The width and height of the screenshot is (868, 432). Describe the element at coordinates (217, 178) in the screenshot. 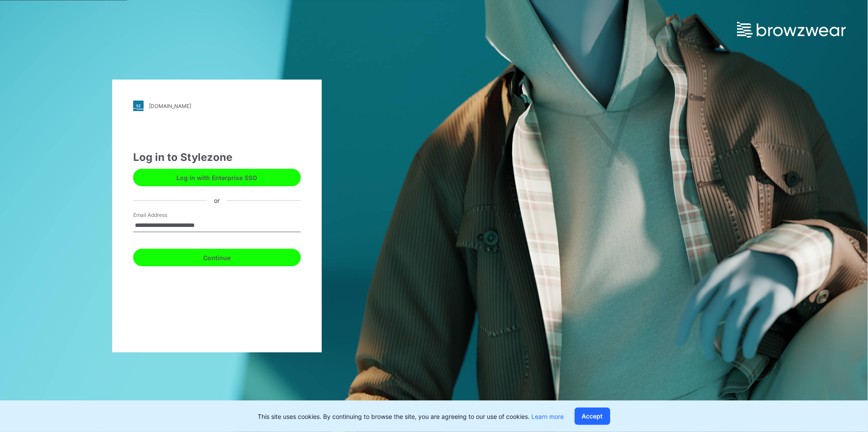

I see `button: Log in with Enterprise SSO` at that location.